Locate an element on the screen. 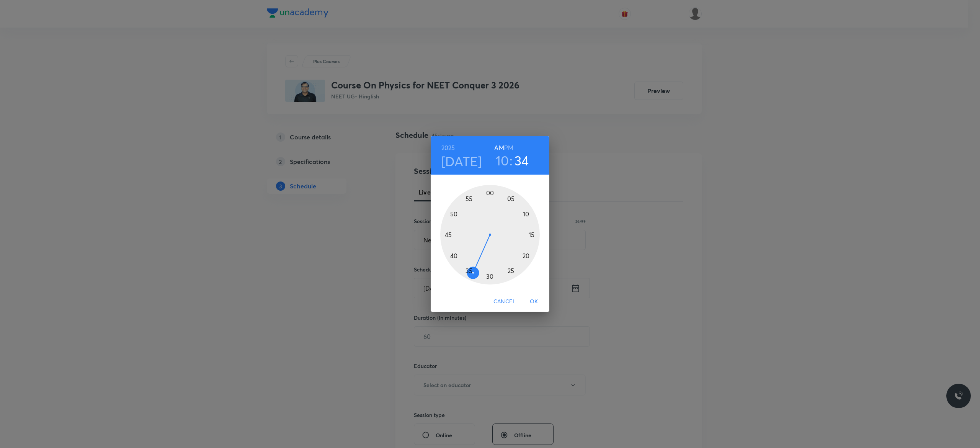 This screenshot has height=448, width=980. button: 2025 is located at coordinates (448, 148).